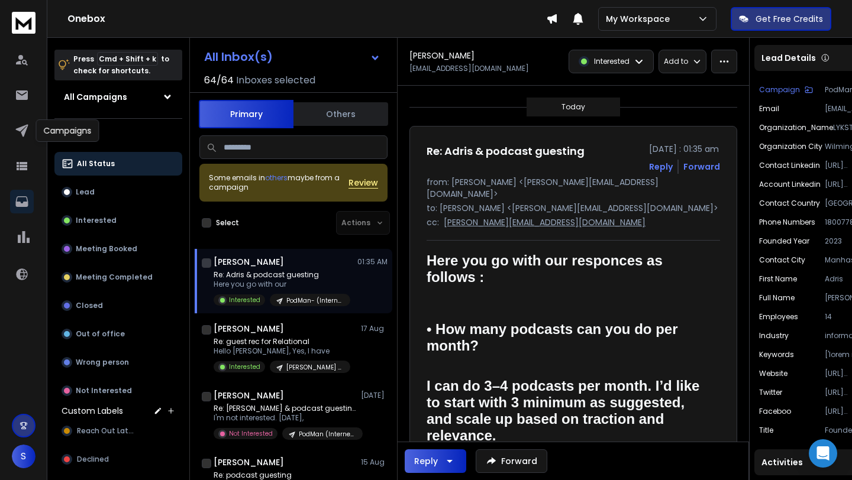 Image resolution: width=852 pixels, height=480 pixels. I want to click on button: Campaign, so click(786, 90).